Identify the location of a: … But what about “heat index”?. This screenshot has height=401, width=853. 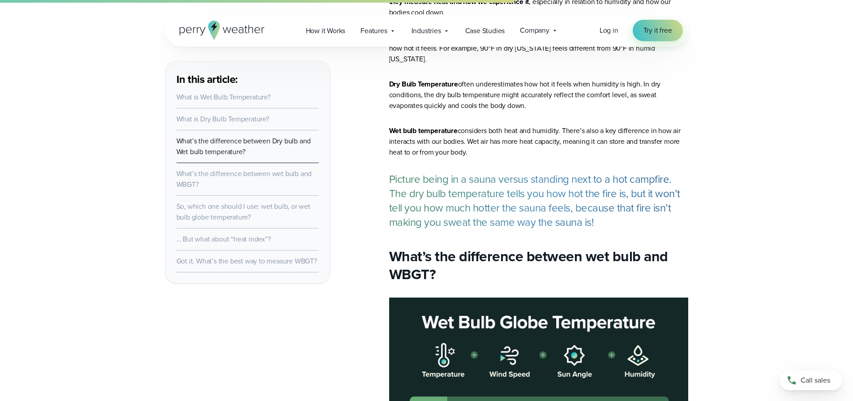
(223, 239).